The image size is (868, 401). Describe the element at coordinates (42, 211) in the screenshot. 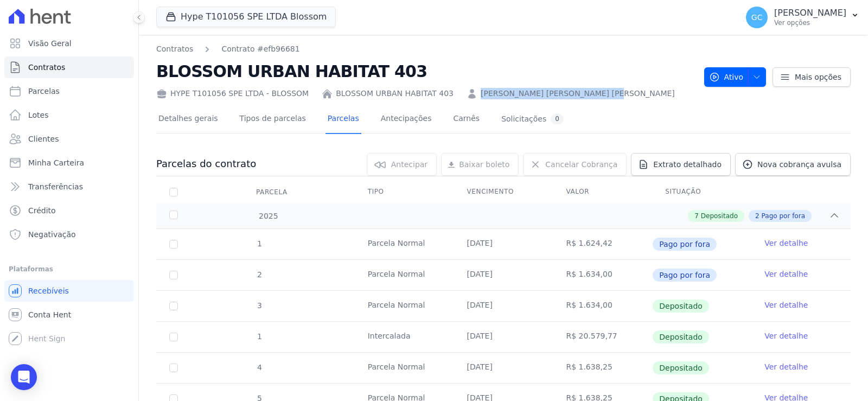

I see `span: Crédito` at that location.